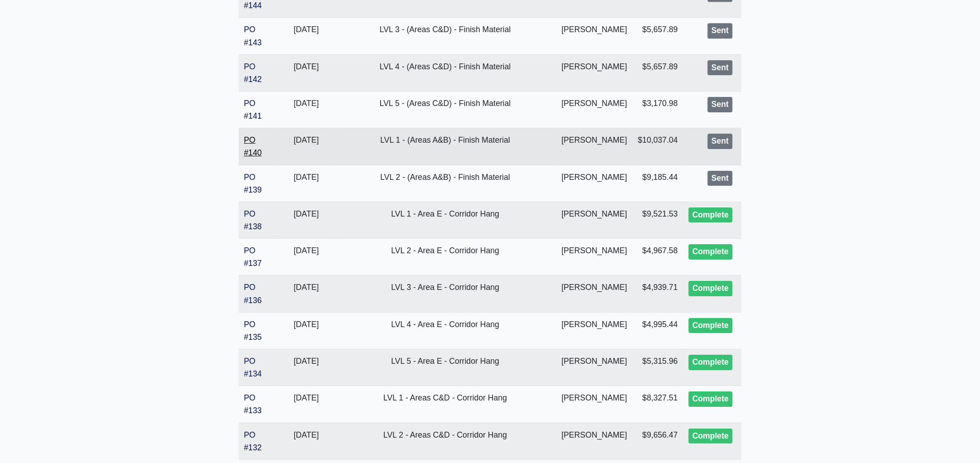 This screenshot has height=463, width=980. What do you see at coordinates (446, 183) in the screenshot?
I see `td: LVL 2 - (Areas A&B) - Finish Material` at bounding box center [446, 183].